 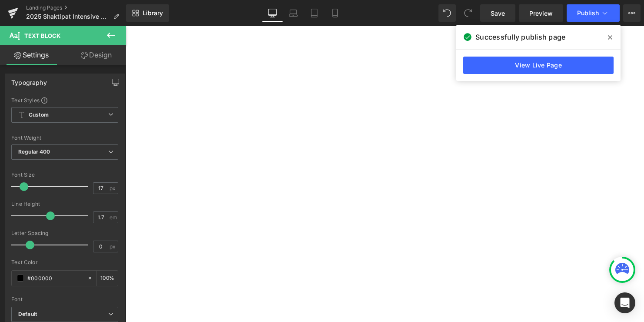 What do you see at coordinates (153, 13) in the screenshot?
I see `span: Library` at bounding box center [153, 13].